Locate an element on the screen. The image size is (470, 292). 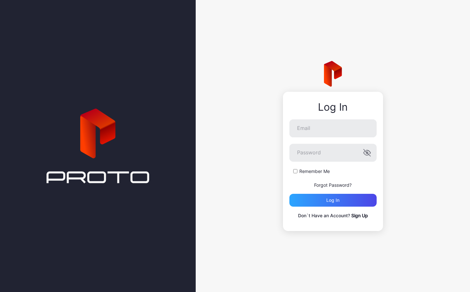
button: Log in is located at coordinates (333, 200).